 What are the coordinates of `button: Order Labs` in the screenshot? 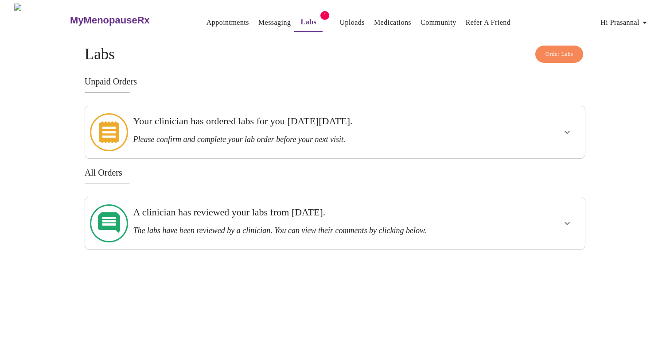 It's located at (559, 54).